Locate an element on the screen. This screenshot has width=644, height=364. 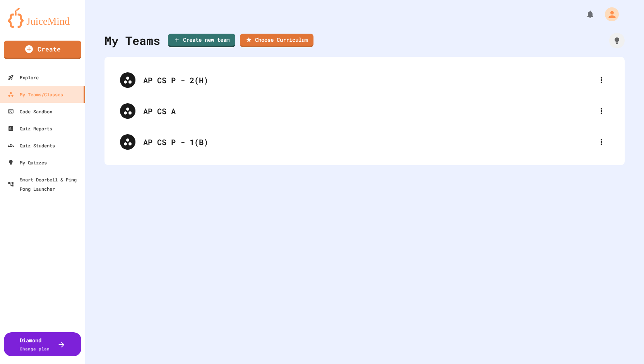
span: Change plan is located at coordinates (35, 348).